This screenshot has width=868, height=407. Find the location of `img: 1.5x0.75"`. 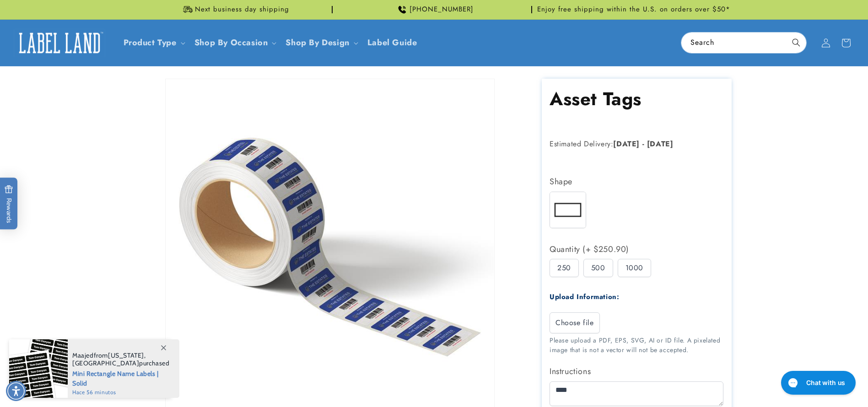

img: 1.5x0.75" is located at coordinates (568, 210).